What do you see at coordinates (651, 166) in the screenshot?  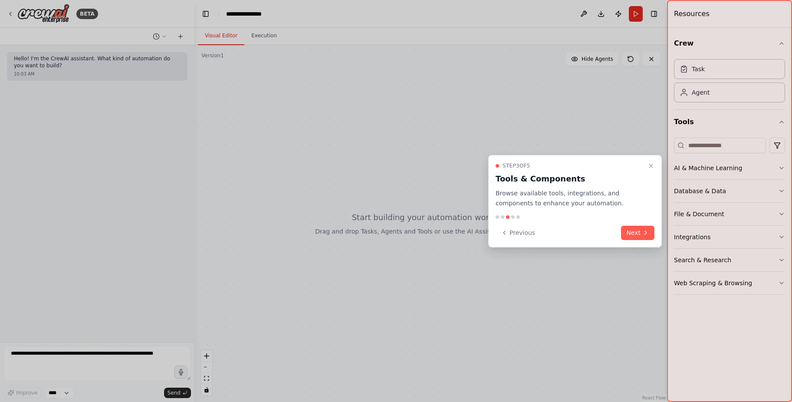 I see `button: Close walkthrough` at bounding box center [651, 166].